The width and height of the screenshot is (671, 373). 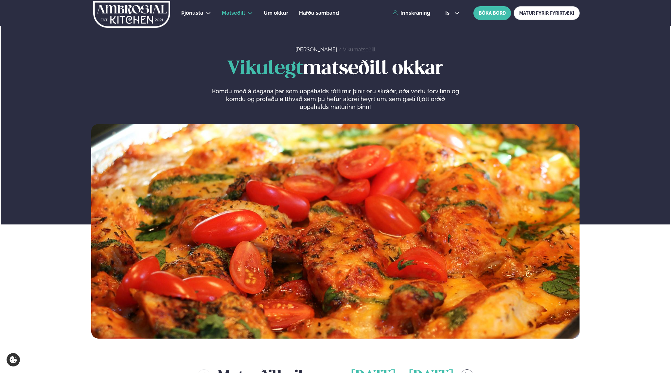 What do you see at coordinates (233, 13) in the screenshot?
I see `span: Matseðill` at bounding box center [233, 13].